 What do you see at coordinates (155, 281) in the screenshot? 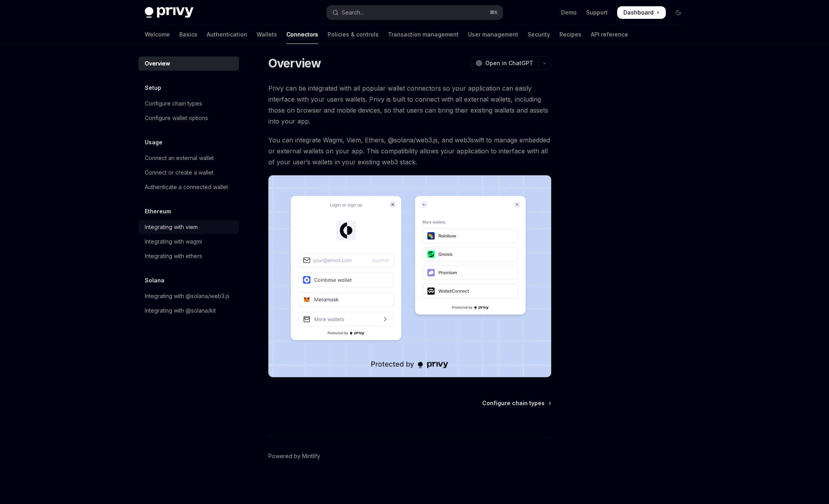
I see `h5: Solana` at bounding box center [155, 281].